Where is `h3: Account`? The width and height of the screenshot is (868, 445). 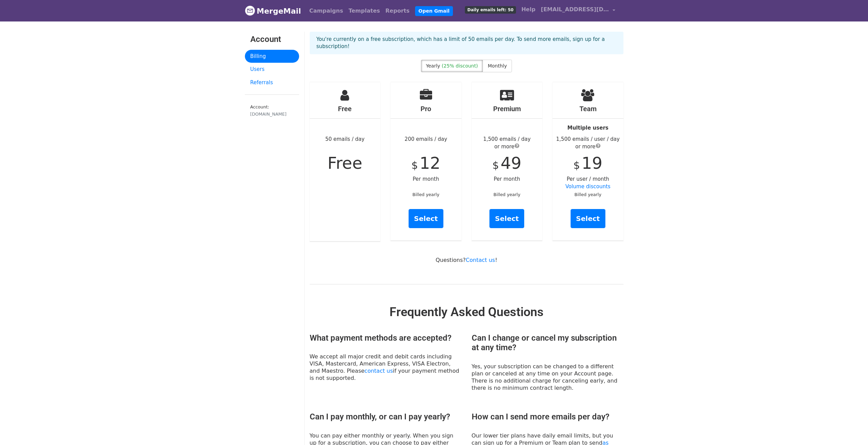
h3: Account is located at coordinates (272, 40).